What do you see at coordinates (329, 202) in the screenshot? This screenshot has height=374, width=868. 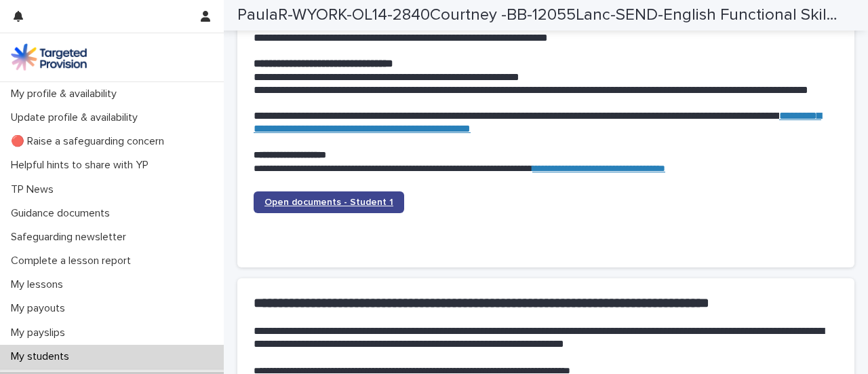 I see `span: Open documents - Student 1` at bounding box center [329, 202].